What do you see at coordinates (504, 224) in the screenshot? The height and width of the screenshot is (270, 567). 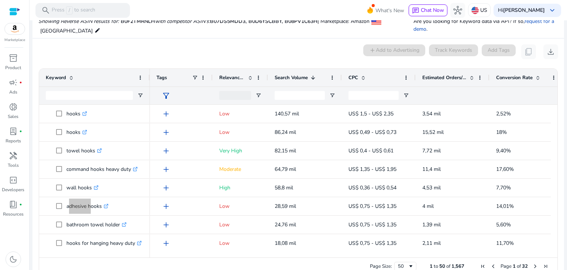 I see `span: 5,60%` at bounding box center [504, 224].